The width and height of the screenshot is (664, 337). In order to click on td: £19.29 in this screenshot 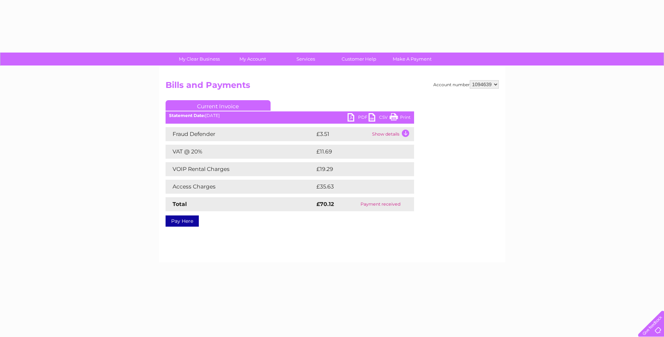, I will do `click(357, 169)`.